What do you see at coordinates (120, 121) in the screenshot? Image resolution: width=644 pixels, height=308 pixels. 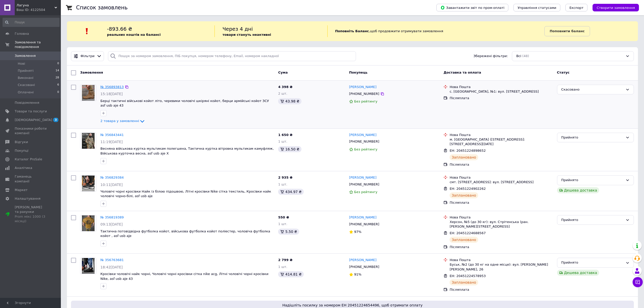 I see `span: 2 товара у замовленні` at bounding box center [120, 121].